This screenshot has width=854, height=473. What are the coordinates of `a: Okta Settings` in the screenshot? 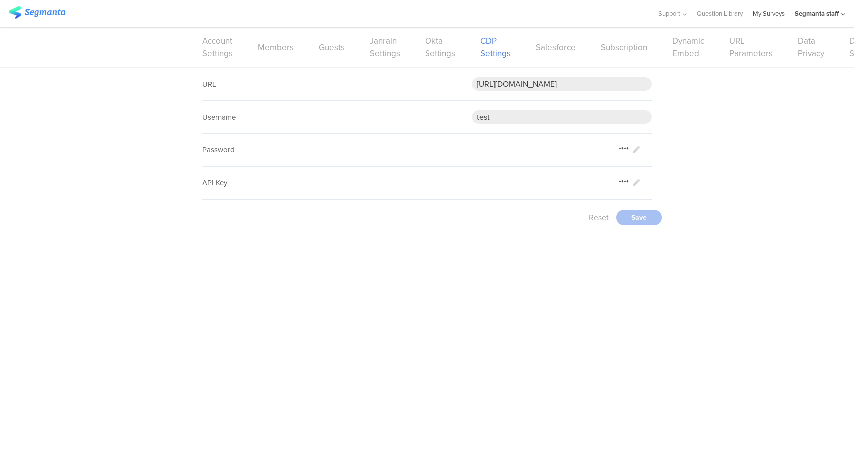 It's located at (440, 47).